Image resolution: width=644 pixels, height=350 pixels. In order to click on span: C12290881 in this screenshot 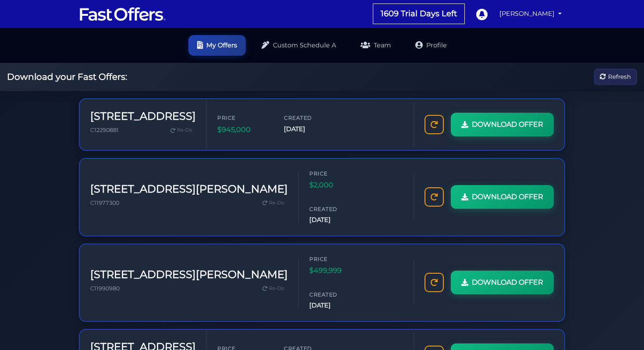, I will do `click(104, 130)`.